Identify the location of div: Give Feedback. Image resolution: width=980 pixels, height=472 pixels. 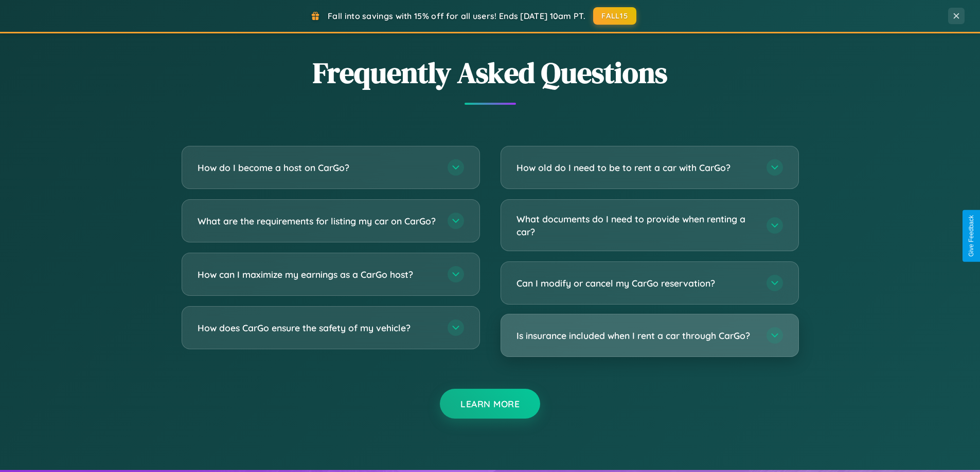
(971, 236).